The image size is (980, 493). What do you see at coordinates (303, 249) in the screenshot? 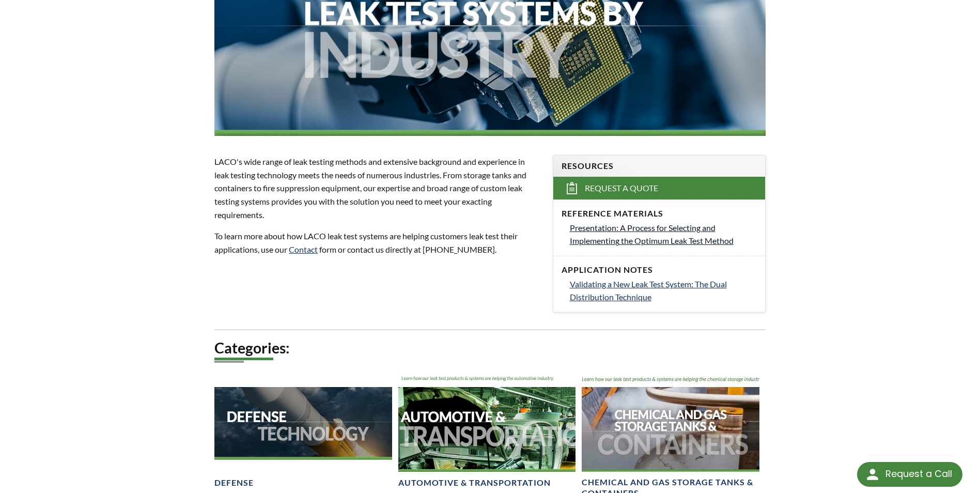
I see `a: Contact` at bounding box center [303, 249].